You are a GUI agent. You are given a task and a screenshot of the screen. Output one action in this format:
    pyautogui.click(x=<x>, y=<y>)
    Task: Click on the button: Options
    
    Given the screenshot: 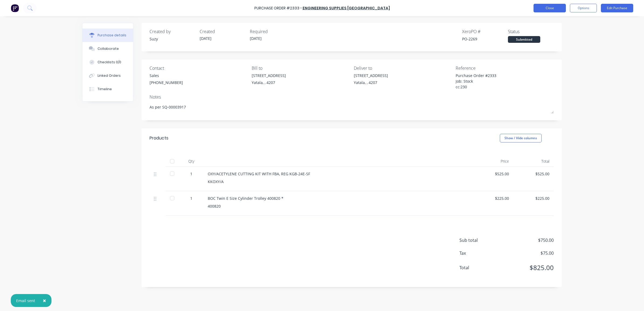 What is the action you would take?
    pyautogui.click(x=583, y=8)
    